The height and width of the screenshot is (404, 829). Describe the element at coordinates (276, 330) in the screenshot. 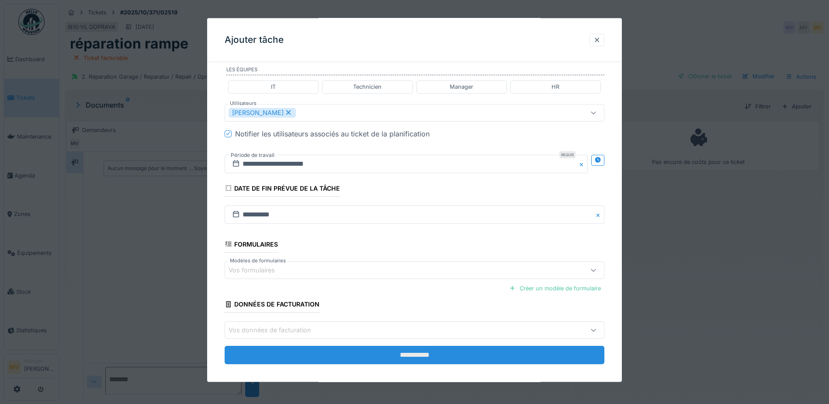

I see `div: Vos données de facturation` at that location.